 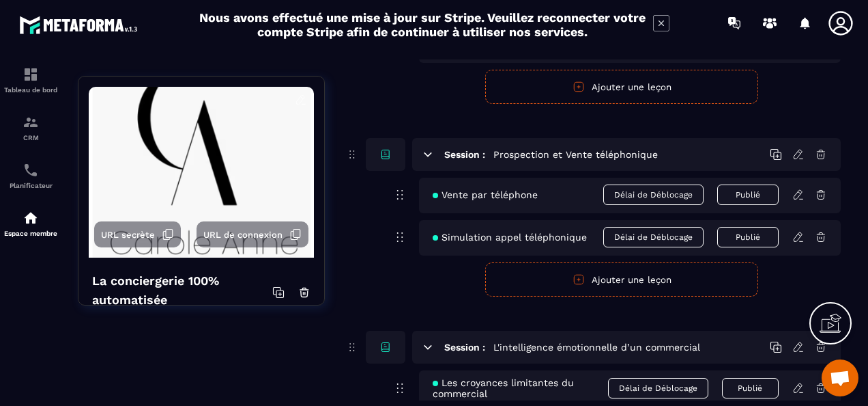 I want to click on a: automationsautomationsEspace membre, so click(x=31, y=224).